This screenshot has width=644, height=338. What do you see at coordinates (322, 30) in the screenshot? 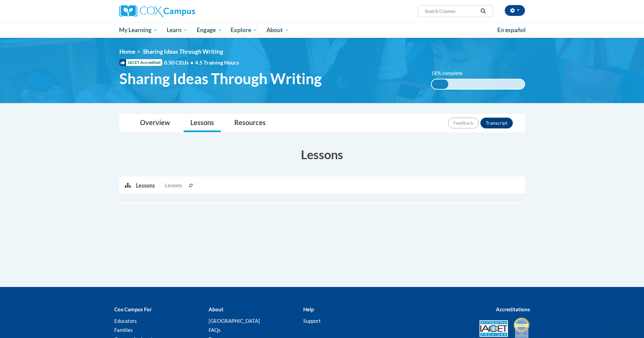
I see `div: Main menu` at bounding box center [322, 30].